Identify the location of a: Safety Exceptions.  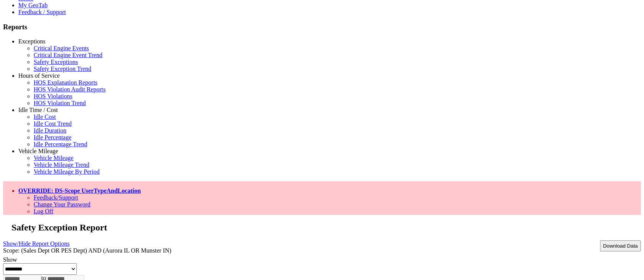
(56, 62).